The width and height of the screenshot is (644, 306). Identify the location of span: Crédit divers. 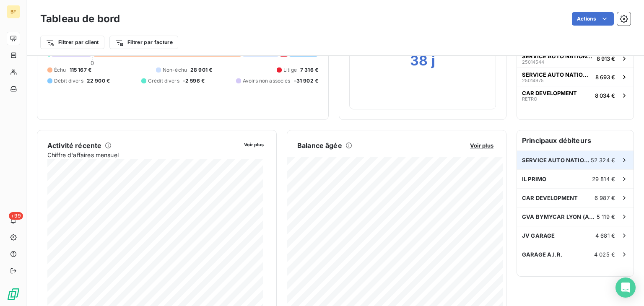
(164, 81).